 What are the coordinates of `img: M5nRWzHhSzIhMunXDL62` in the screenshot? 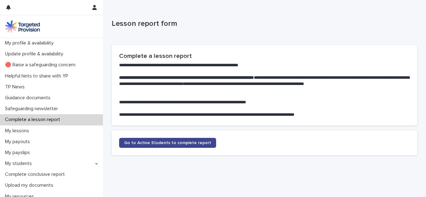 It's located at (22, 26).